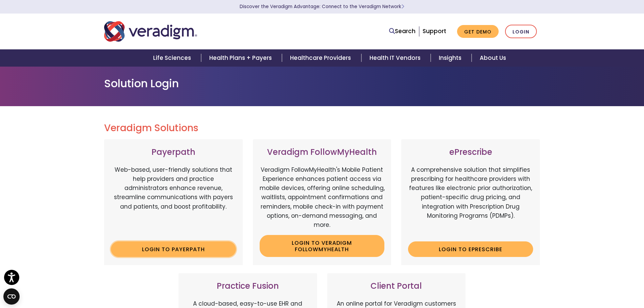  Describe the element at coordinates (321, 58) in the screenshot. I see `a: Healthcare Providers` at that location.